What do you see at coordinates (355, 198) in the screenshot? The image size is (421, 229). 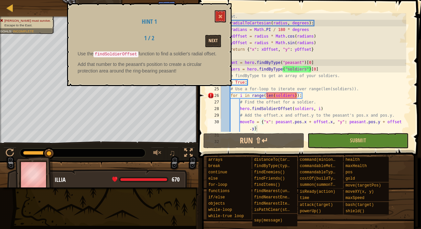 I see `span: maxSpeed` at bounding box center [355, 198].